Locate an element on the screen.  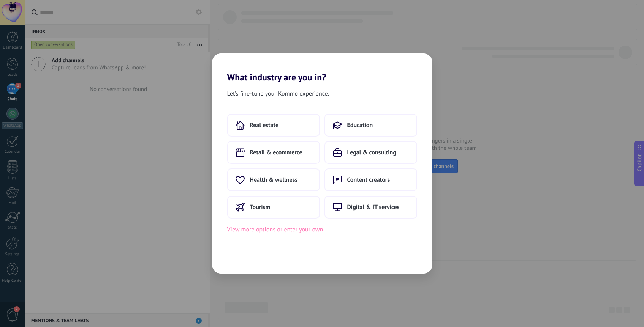
button: View more options or enter your own is located at coordinates (275, 229).